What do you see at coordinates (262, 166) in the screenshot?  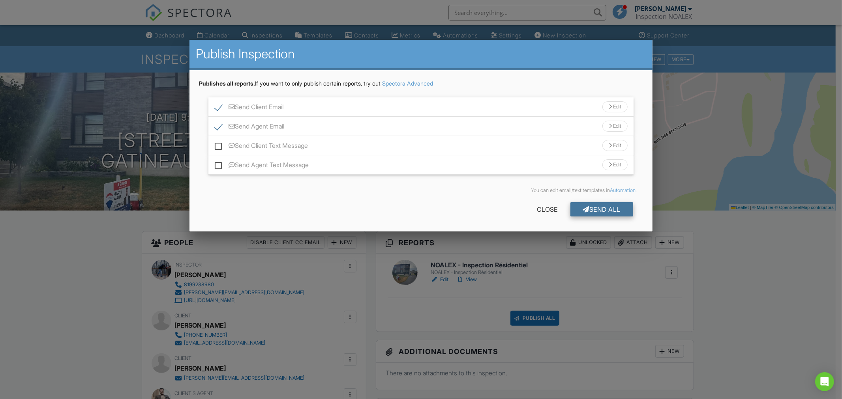 I see `label: Send Agent Text Message` at bounding box center [262, 166].